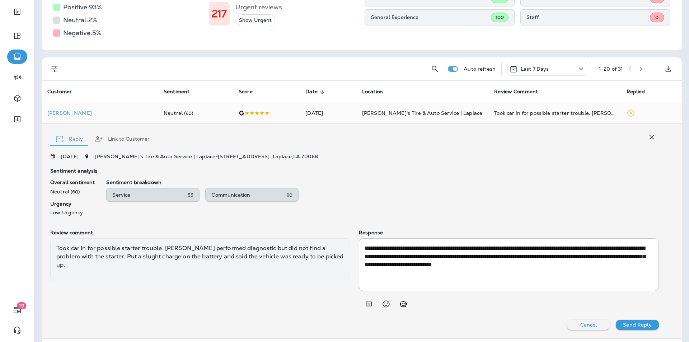  What do you see at coordinates (73, 204) in the screenshot?
I see `p: Urgency` at bounding box center [73, 204].